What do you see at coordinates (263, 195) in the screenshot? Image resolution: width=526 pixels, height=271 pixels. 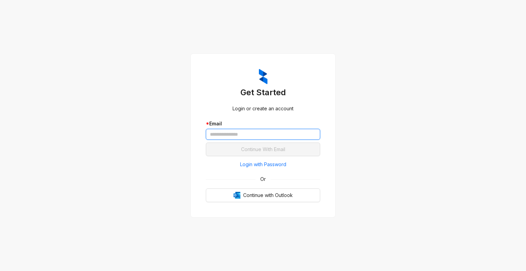 I see `button: OutlookContinue with Outlook` at bounding box center [263, 195].